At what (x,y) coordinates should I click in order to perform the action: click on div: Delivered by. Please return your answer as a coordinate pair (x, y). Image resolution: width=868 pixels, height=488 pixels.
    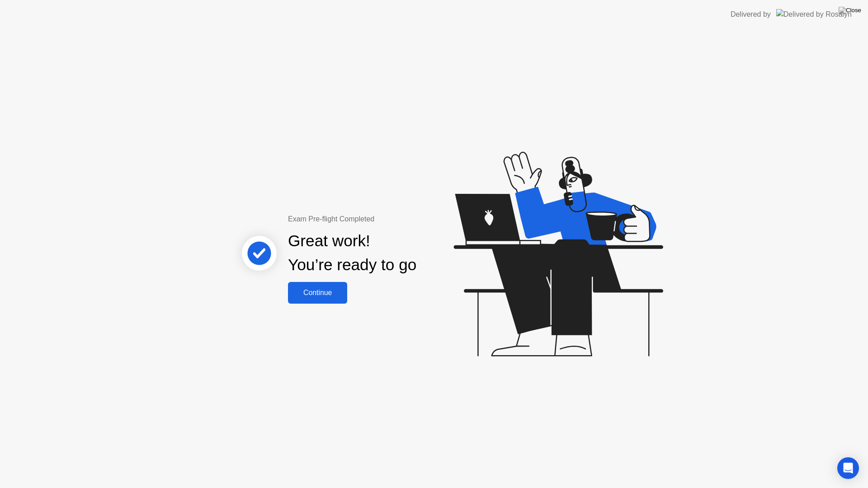
    Looking at the image, I should click on (750, 14).